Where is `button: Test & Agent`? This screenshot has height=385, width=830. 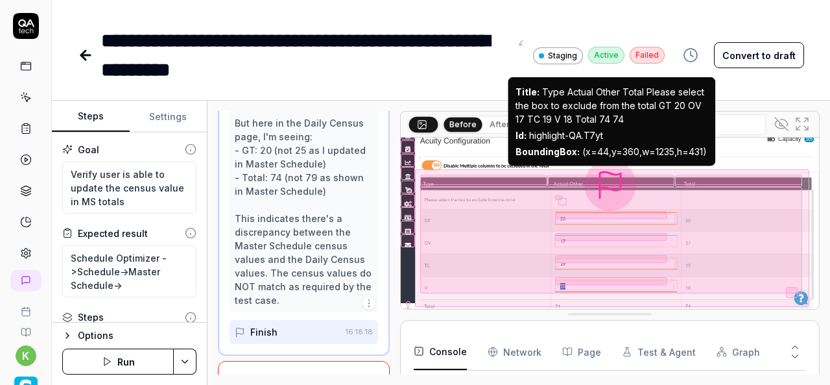
button: Test & Agent is located at coordinates (659, 352).